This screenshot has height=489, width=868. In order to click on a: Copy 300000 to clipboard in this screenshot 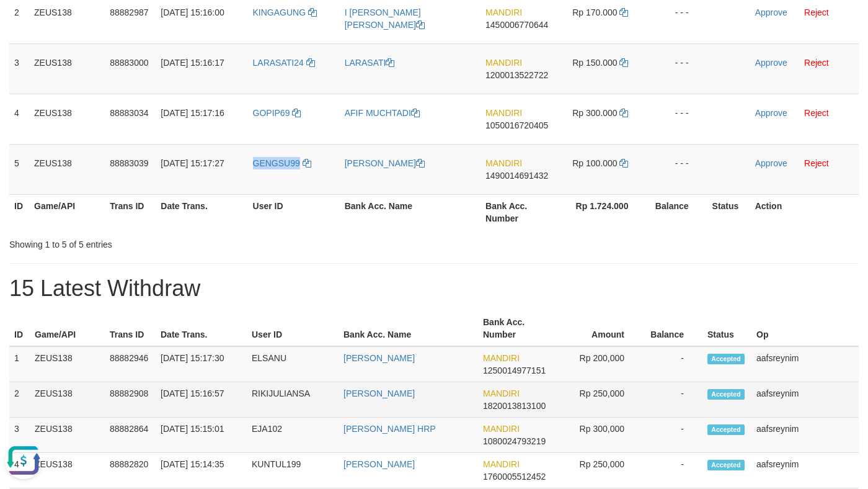, I will do `click(624, 113)`.